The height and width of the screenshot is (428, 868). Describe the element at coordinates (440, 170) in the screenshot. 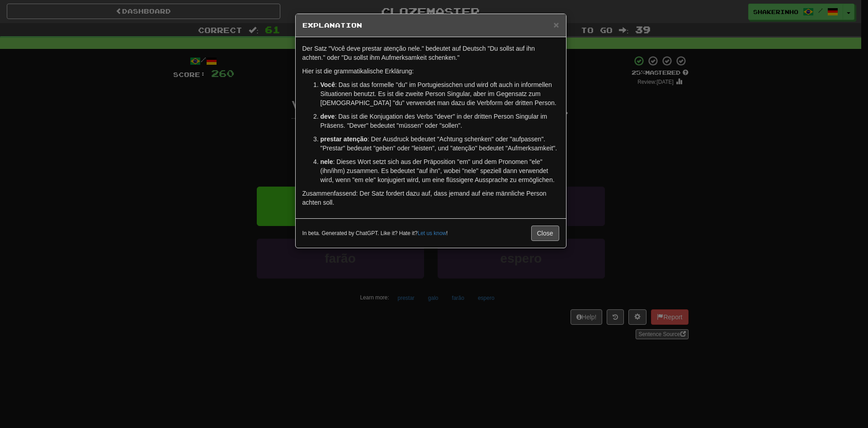

I see `p: : Dieses Wort setzt sich aus der Präposition "em" und dem Pronomen "ele" (ihn/ihm) zusammen. Es b...` at that location.